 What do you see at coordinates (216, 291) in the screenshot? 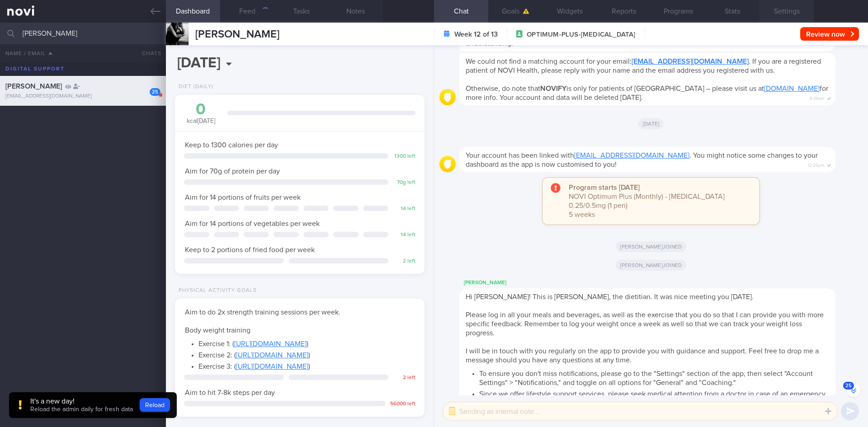
I see `div: Physical Activity Goals` at bounding box center [216, 291].